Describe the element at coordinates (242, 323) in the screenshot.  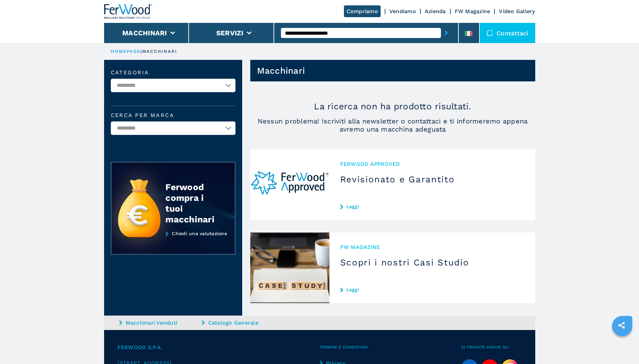
I see `a: Catalogo Generale` at that location.